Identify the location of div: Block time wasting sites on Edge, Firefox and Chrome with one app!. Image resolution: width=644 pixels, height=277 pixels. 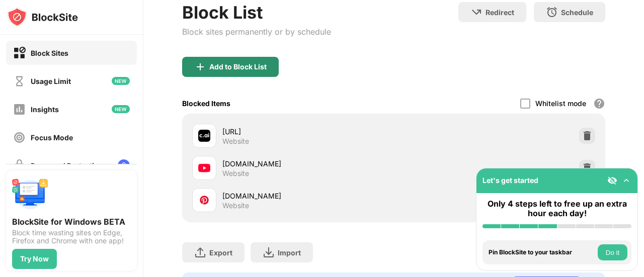
(71, 237).